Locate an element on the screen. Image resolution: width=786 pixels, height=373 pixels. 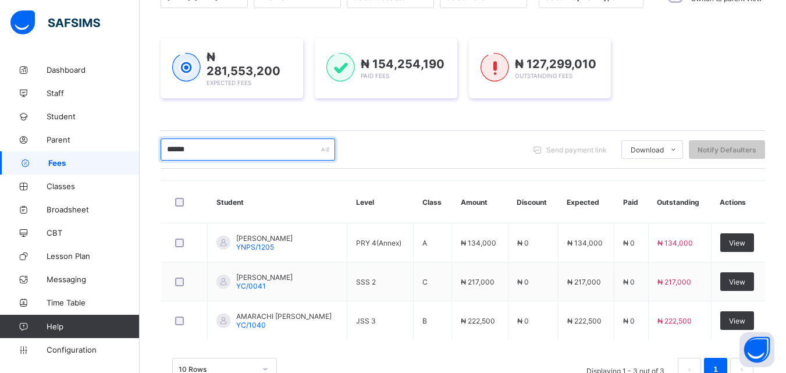
span: ₦ 281,553,200 is located at coordinates (243, 64).